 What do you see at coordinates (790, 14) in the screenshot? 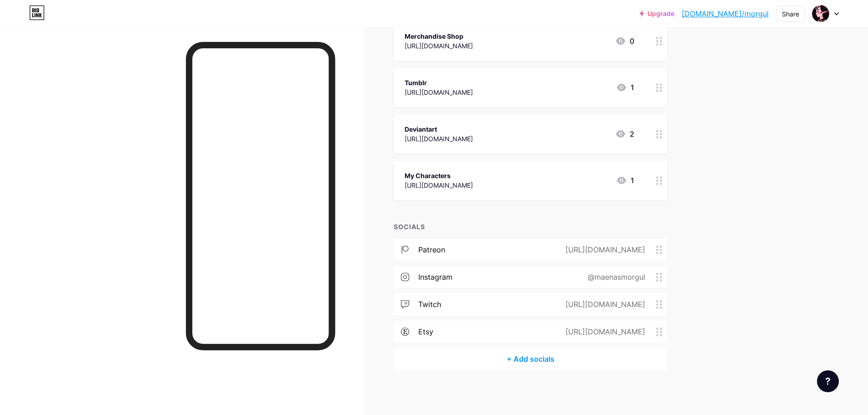
I see `div: Share` at bounding box center [790, 14].